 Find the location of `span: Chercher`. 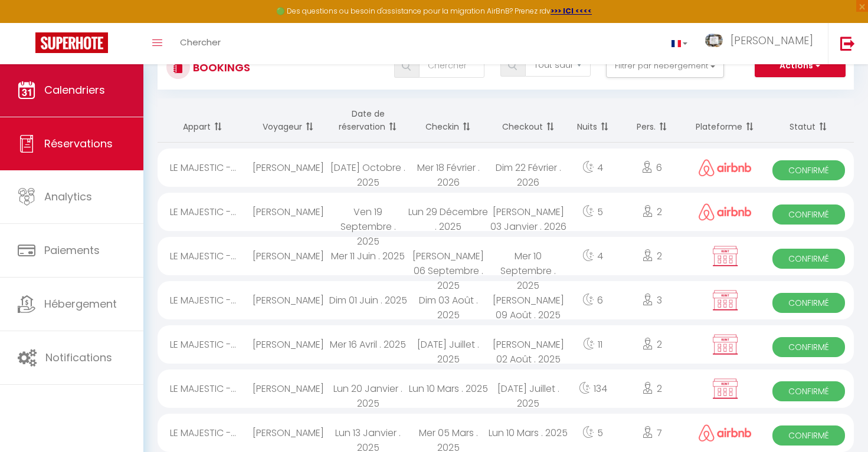

span: Chercher is located at coordinates (200, 42).